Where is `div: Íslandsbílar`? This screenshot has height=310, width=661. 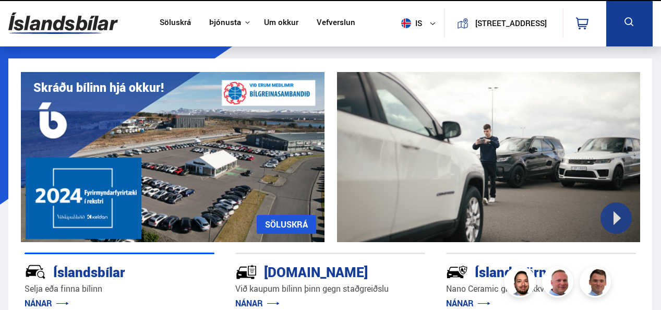 div: Íslandsbílar is located at coordinates (101, 271).